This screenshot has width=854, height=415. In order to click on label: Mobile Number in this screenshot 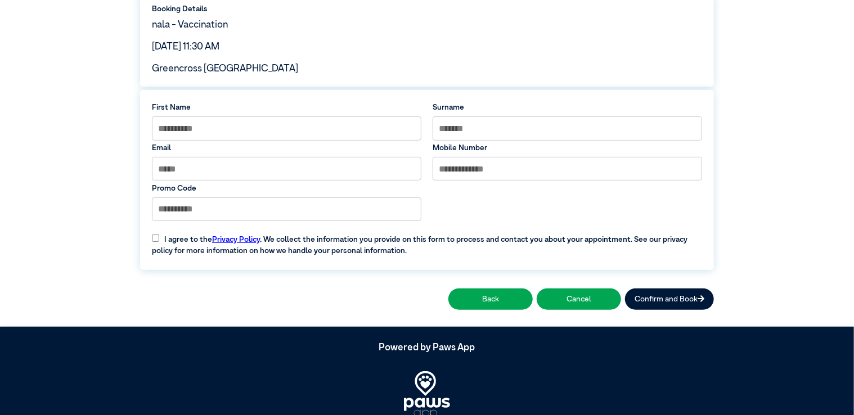, I will do `click(567, 148)`.